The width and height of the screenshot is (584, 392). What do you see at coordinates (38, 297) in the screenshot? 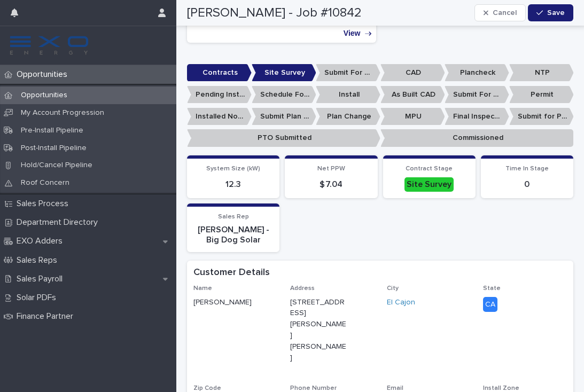
I see `p: Solar PDFs` at bounding box center [38, 297].